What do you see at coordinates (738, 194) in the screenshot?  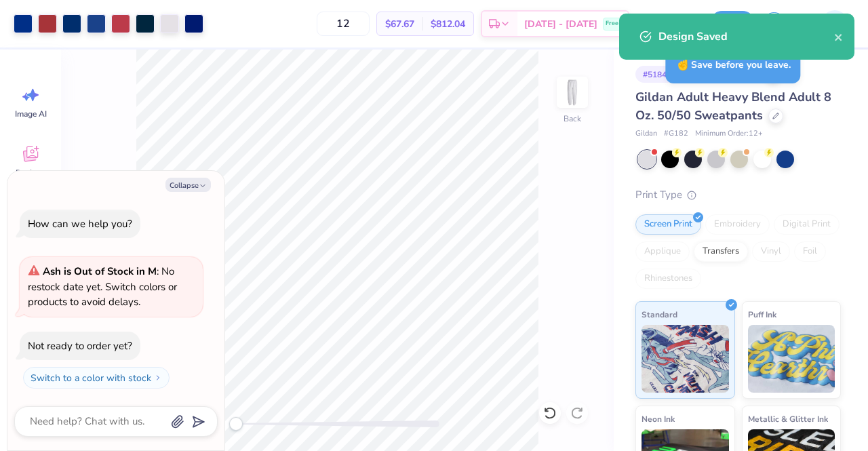 I see `div: Print Type` at bounding box center [738, 194].